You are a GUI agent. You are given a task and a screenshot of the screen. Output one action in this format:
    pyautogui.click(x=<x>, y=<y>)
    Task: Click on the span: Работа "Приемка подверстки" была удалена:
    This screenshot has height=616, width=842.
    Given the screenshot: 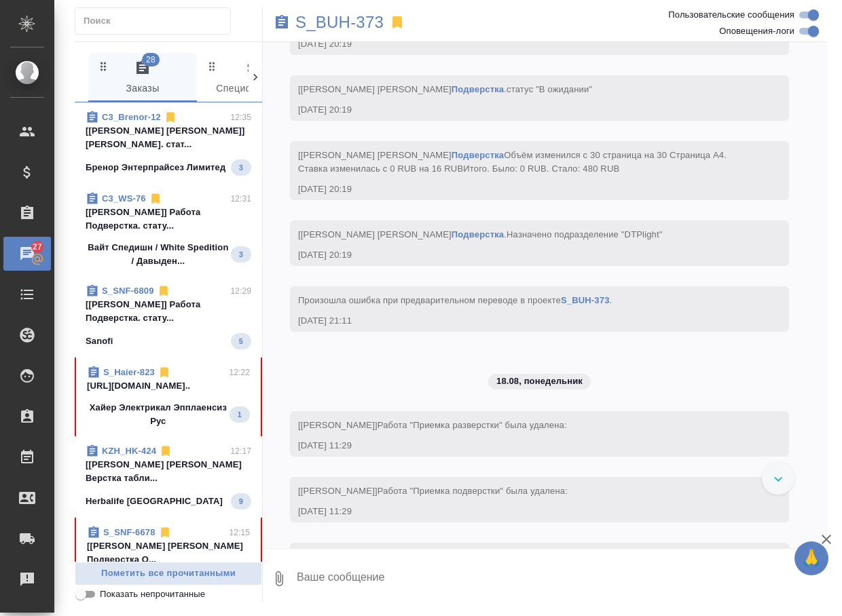 What is the action you would take?
    pyautogui.click(x=472, y=491)
    